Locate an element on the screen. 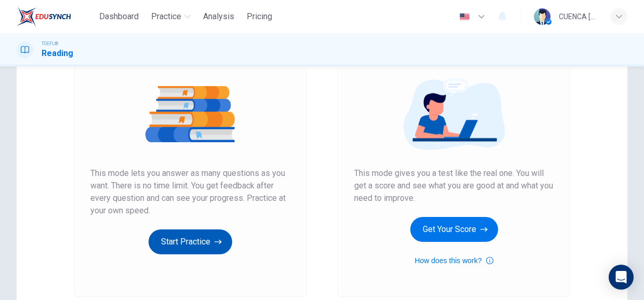 The image size is (644, 300). h1: Reading is located at coordinates (57, 54).